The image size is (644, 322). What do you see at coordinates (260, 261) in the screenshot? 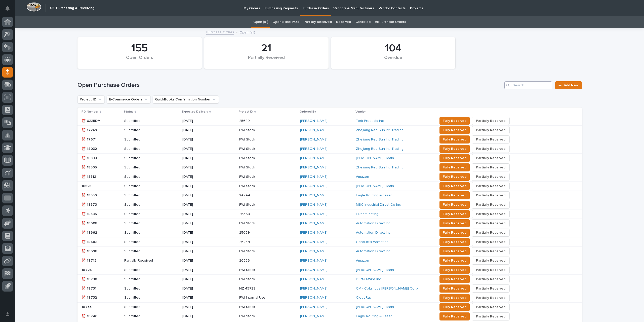
I see `p: 26536` at bounding box center [260, 261].